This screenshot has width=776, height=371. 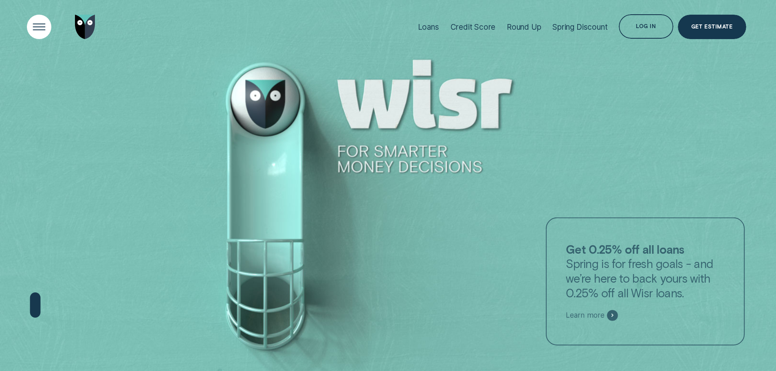 What do you see at coordinates (646, 271) in the screenshot?
I see `p: Spring is for fresh goals - and we’re here to back yours with 0.25% off all Wisr loans.` at bounding box center [646, 271].